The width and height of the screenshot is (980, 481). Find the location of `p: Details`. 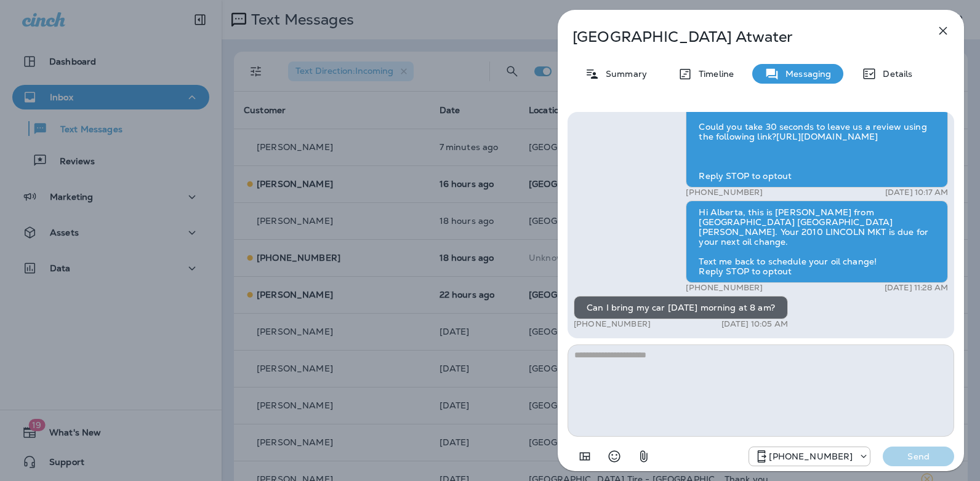

p: Details is located at coordinates (895, 74).